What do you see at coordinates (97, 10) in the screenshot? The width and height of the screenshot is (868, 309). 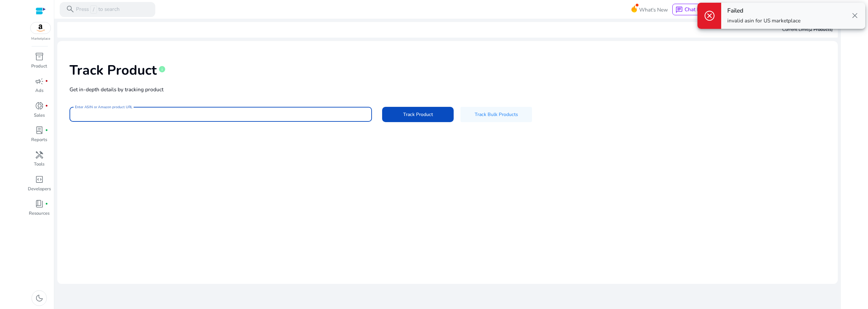 I see `p: Press to search` at bounding box center [97, 10].